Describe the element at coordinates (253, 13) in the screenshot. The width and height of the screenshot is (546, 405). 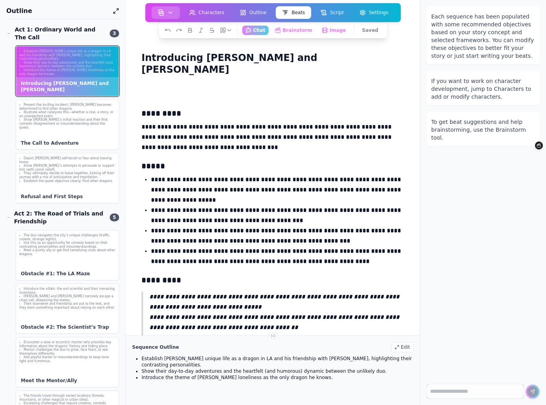
I see `a: Outline` at that location.